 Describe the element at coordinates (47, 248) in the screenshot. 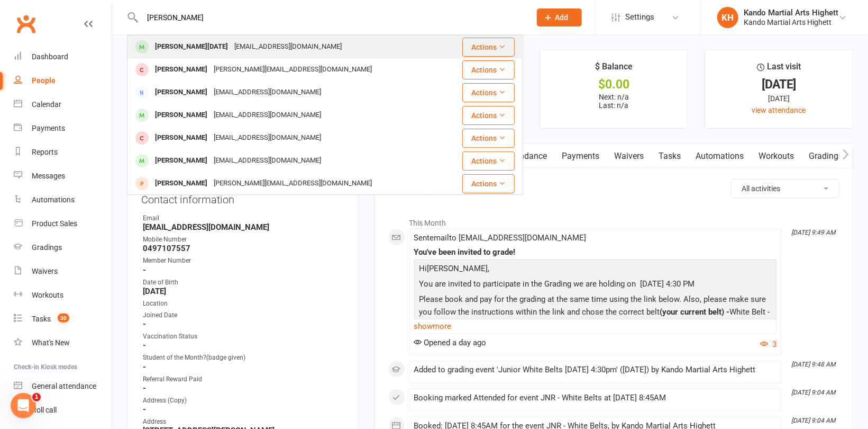

I see `div: Gradings` at that location.